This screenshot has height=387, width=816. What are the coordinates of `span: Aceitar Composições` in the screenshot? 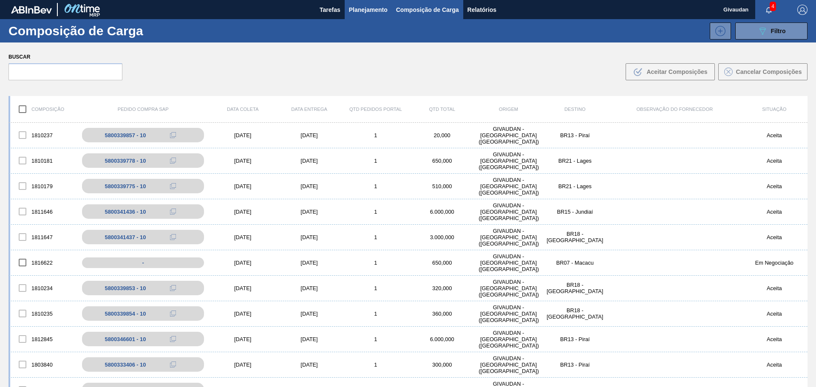 It's located at (677, 72).